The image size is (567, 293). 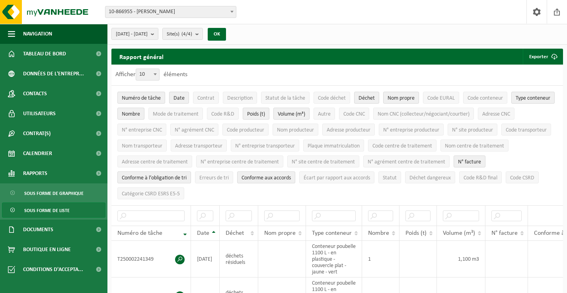 I want to click on button: Mode de traitementMode de traitement: Activate to sort, so click(x=176, y=113).